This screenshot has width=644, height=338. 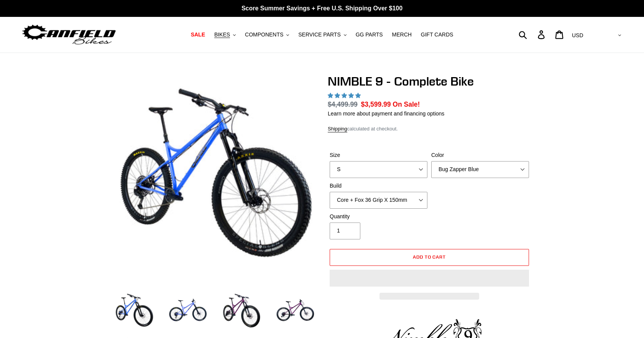 What do you see at coordinates (407, 104) in the screenshot?
I see `span: On Sale!` at bounding box center [407, 104].